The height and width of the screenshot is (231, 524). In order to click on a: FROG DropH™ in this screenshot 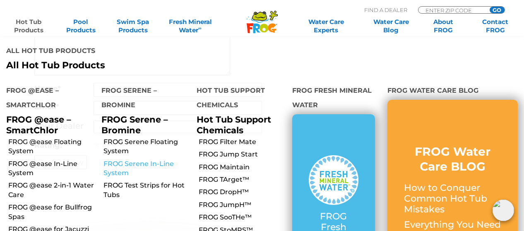, I will do `click(242, 192)`.